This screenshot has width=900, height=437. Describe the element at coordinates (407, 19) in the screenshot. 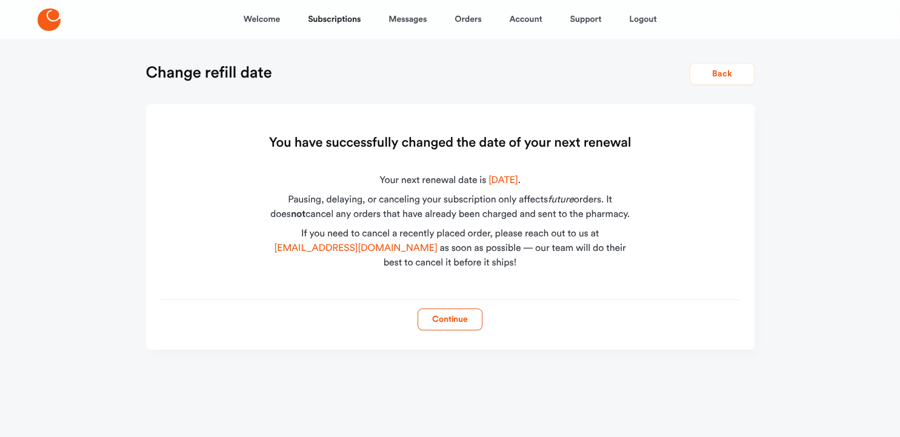

I see `a: Messages` at that location.